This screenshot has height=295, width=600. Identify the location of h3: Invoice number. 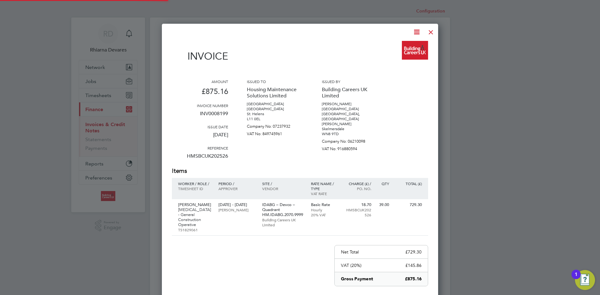
(200, 106).